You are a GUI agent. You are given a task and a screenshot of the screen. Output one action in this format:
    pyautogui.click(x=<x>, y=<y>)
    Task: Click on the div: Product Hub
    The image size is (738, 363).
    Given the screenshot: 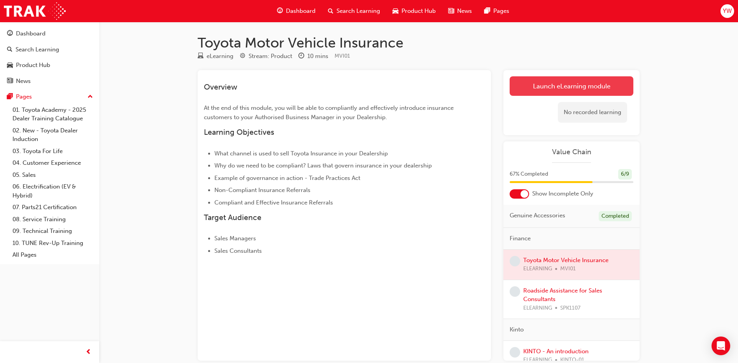 What is the action you would take?
    pyautogui.click(x=33, y=65)
    